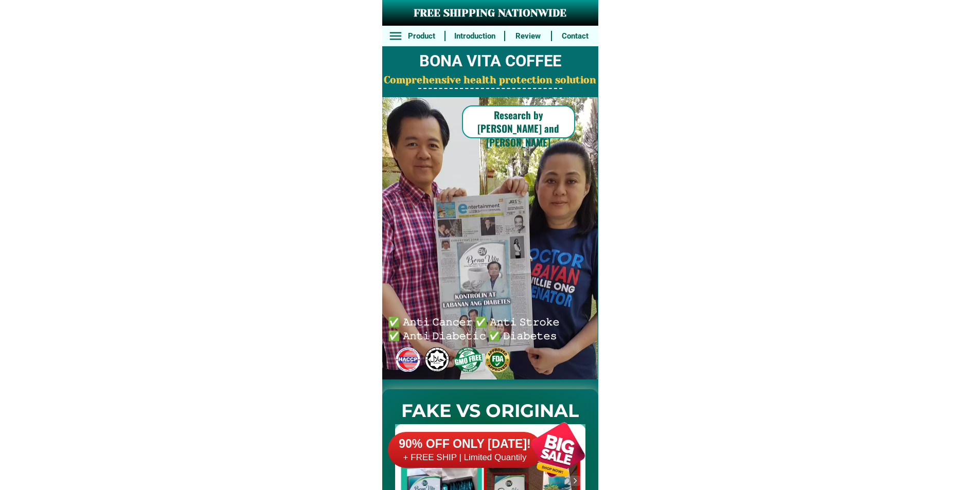 The image size is (980, 490). Describe the element at coordinates (490, 13) in the screenshot. I see `h3: FREE SHIPPING NATIONWIDE` at that location.